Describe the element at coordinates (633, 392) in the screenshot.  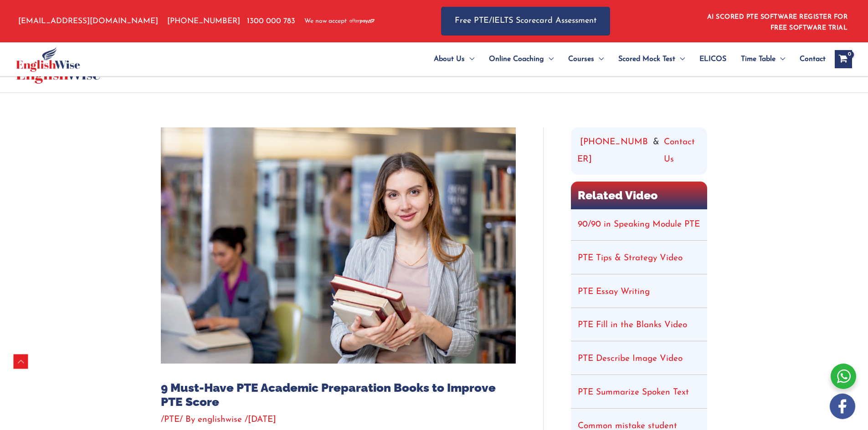
I see `a: PTE Summarize Spoken Text` at that location.